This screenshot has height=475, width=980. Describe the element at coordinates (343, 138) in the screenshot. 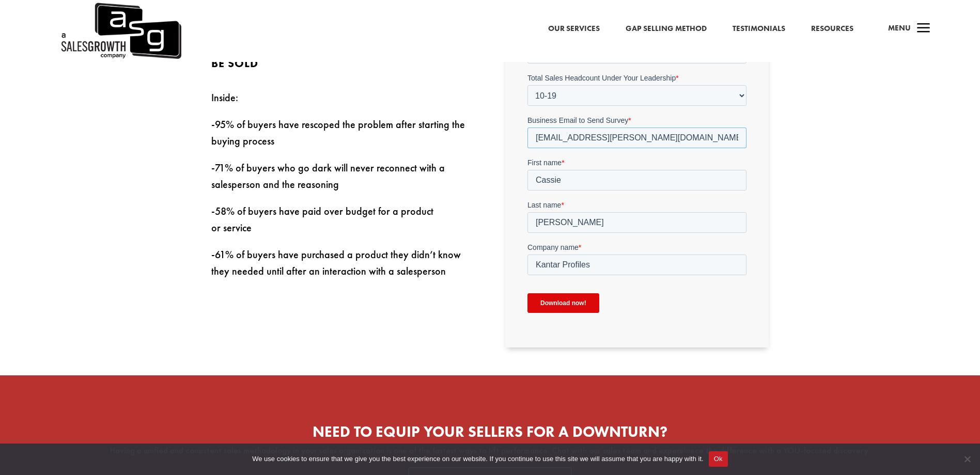

I see `p: -95% of buyers have rescoped the problem after starting the buying process` at that location.